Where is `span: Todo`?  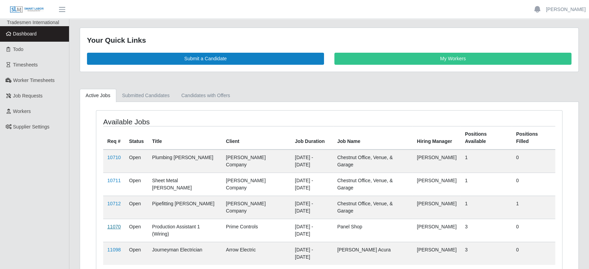 span: Todo is located at coordinates (18, 49).